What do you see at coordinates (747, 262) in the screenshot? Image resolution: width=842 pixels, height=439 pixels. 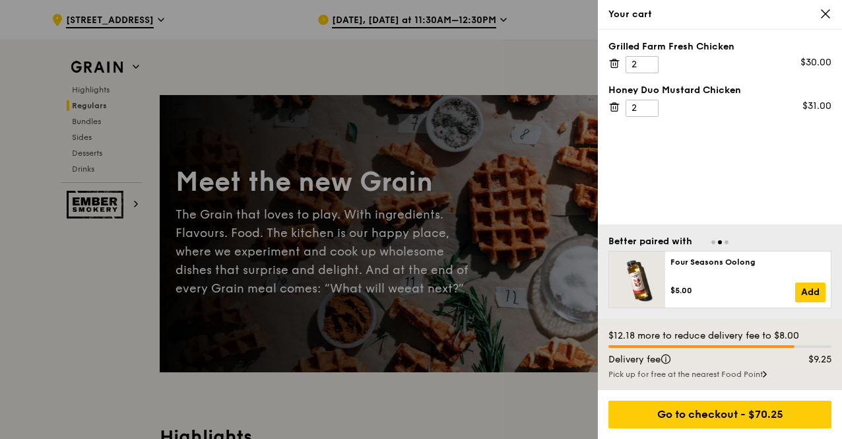 I see `div: Four Seasons Oolong` at bounding box center [747, 262].